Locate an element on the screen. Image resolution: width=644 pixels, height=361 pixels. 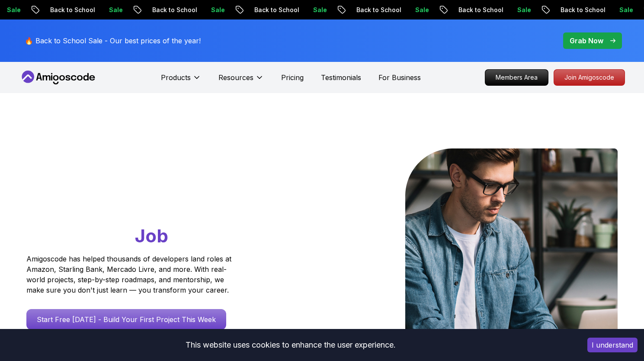
a: For Business is located at coordinates (400, 78).